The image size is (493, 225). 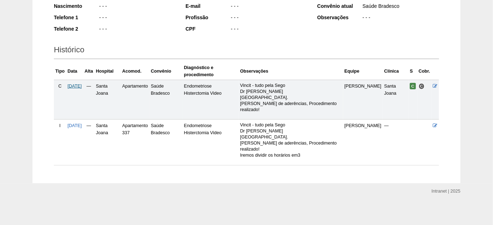 What do you see at coordinates (60, 86) in the screenshot?
I see `div: C` at bounding box center [60, 86].